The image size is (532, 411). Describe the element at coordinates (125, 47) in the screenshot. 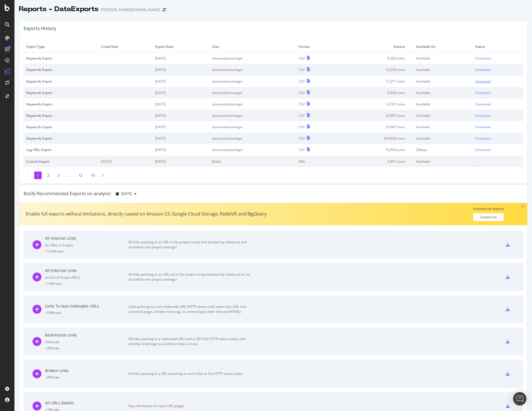

I see `td: Crawl Date` at that location.